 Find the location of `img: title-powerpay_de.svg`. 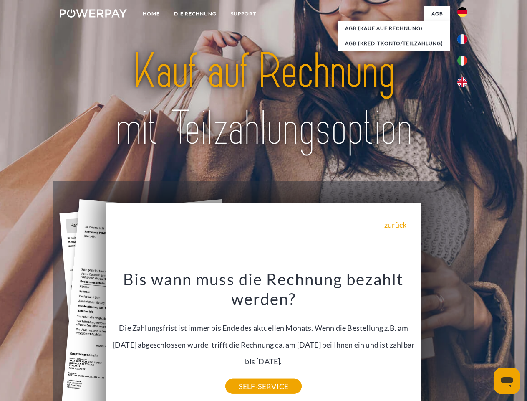

img: title-powerpay_de.svg is located at coordinates (263, 100).